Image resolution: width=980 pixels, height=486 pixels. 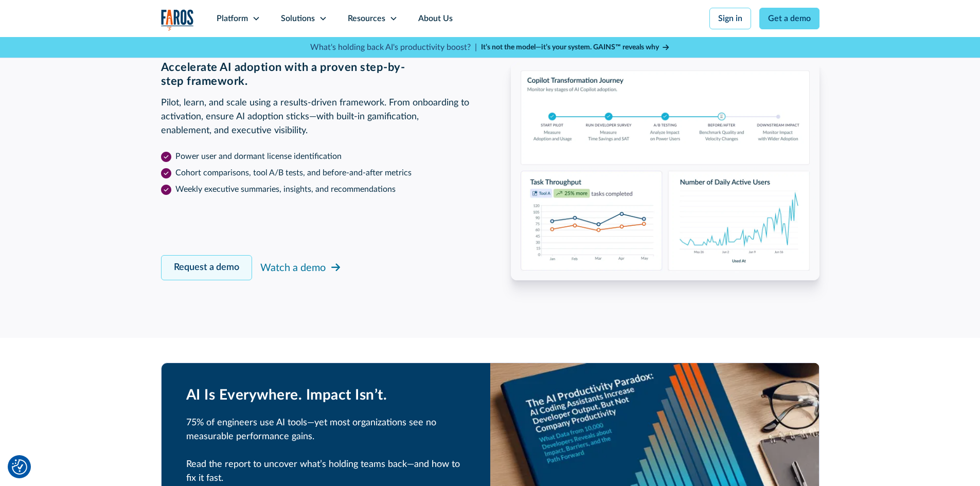 I want to click on a: Request a demo, so click(x=206, y=268).